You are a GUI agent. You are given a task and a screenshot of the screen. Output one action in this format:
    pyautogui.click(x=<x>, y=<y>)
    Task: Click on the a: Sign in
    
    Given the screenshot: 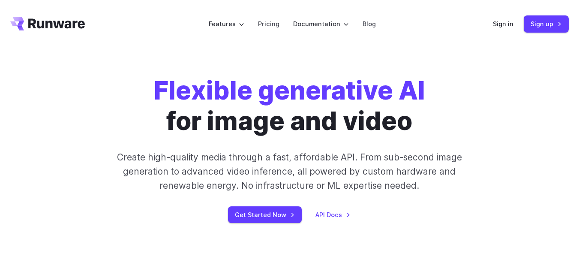 What is the action you would take?
    pyautogui.click(x=503, y=24)
    